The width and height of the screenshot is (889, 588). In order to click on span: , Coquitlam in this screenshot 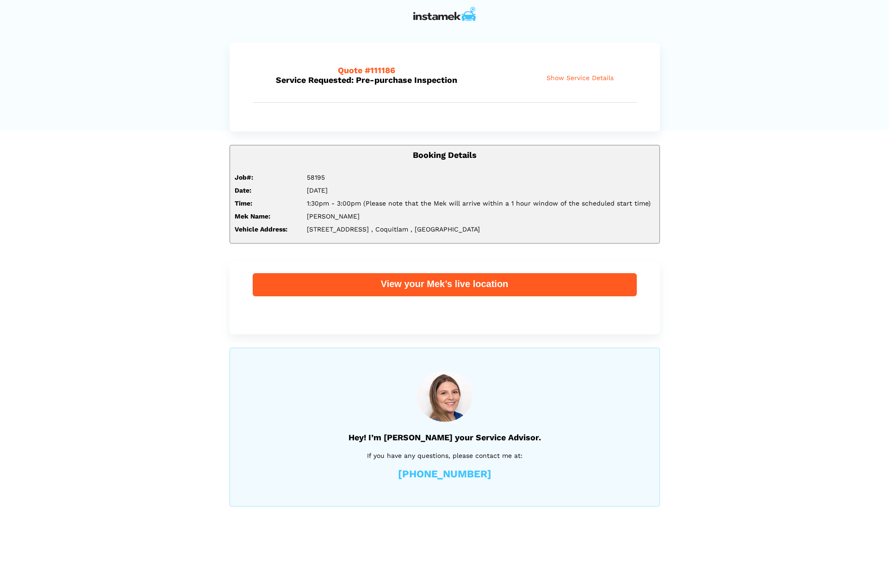, I will do `click(390, 229)`.